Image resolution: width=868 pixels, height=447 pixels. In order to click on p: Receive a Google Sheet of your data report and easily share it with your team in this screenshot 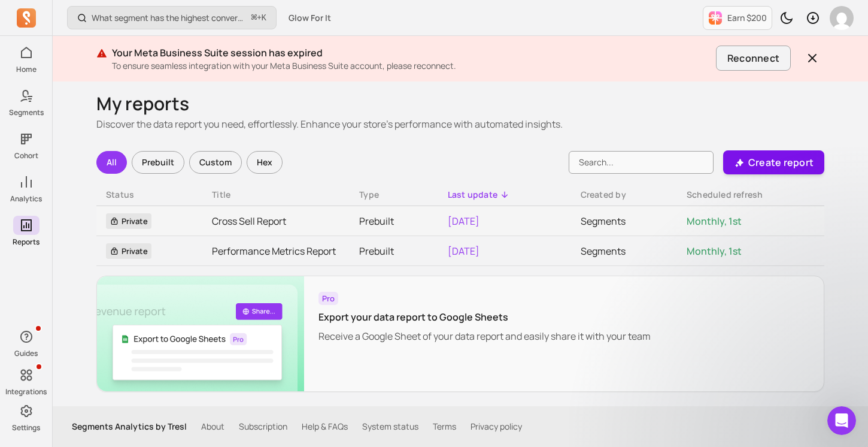, I will do `click(484, 336)`.